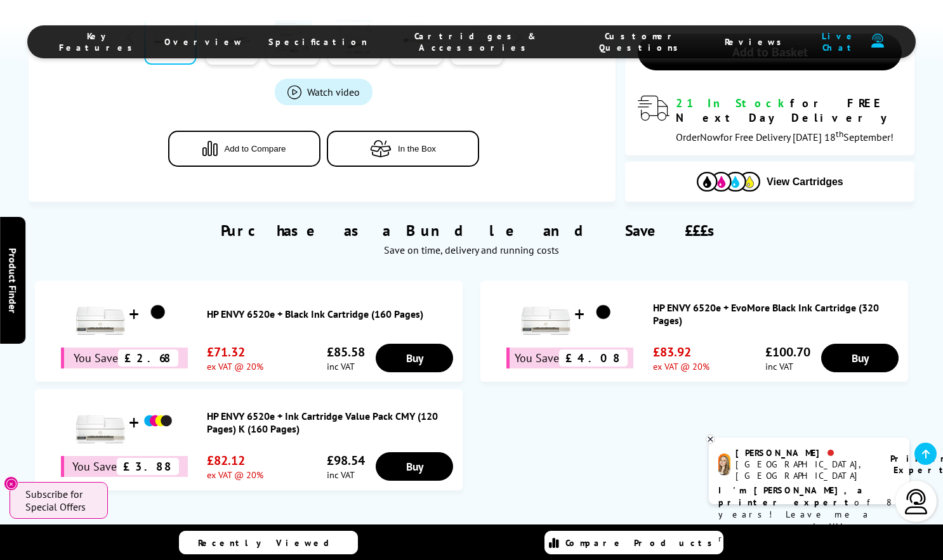 Image resolution: width=943 pixels, height=560 pixels. What do you see at coordinates (593, 358) in the screenshot?
I see `span: £4.08` at bounding box center [593, 358].